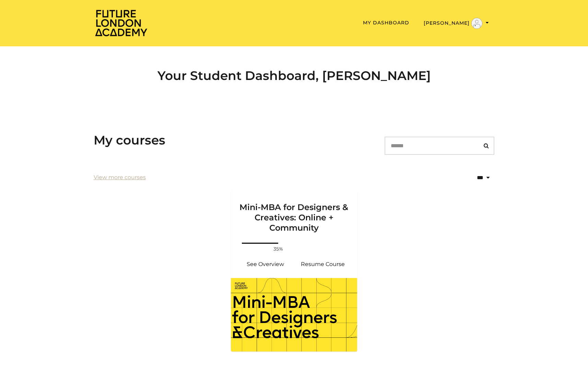 The image size is (588, 369). Describe the element at coordinates (265, 264) in the screenshot. I see `a: Mini-MBA for Designers & Creatives: Online + Community: See Overview` at that location.